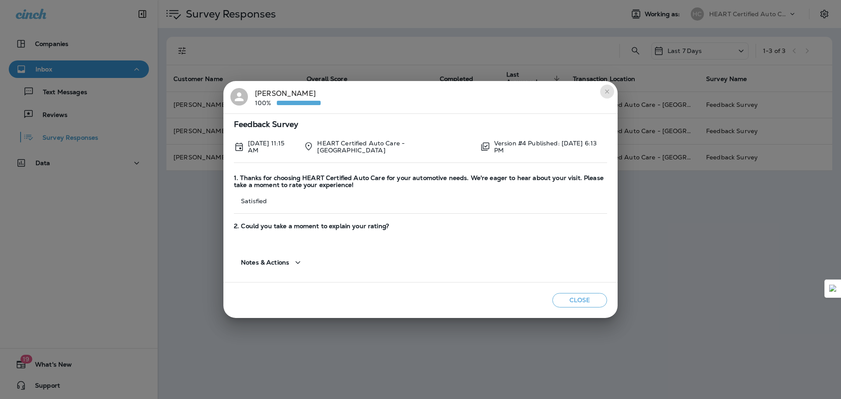 This screenshot has height=399, width=841. I want to click on p: Satisfied, so click(420, 201).